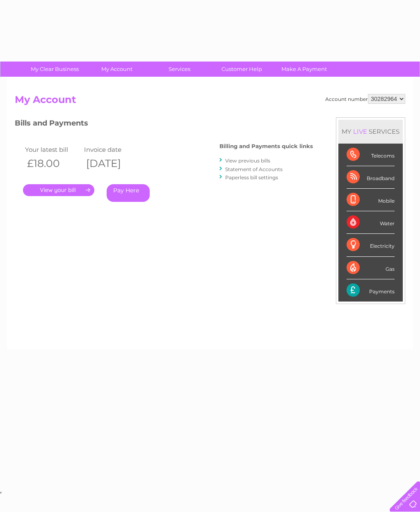  Describe the element at coordinates (53, 163) in the screenshot. I see `th: £18.00` at that location.